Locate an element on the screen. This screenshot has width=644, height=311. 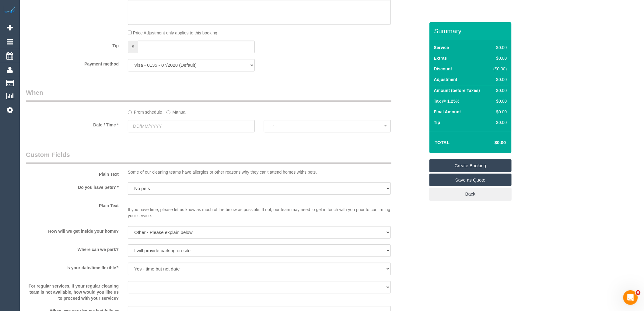
label: Extras is located at coordinates (441, 58).